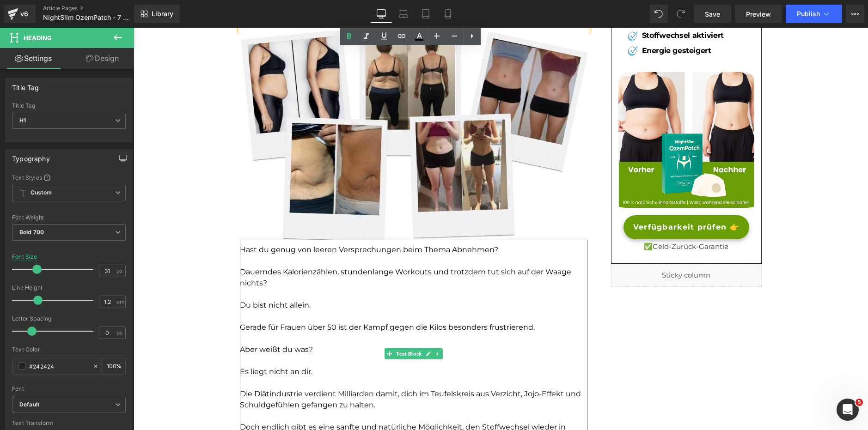 This screenshot has height=430, width=868. I want to click on b: Bold 700, so click(31, 232).